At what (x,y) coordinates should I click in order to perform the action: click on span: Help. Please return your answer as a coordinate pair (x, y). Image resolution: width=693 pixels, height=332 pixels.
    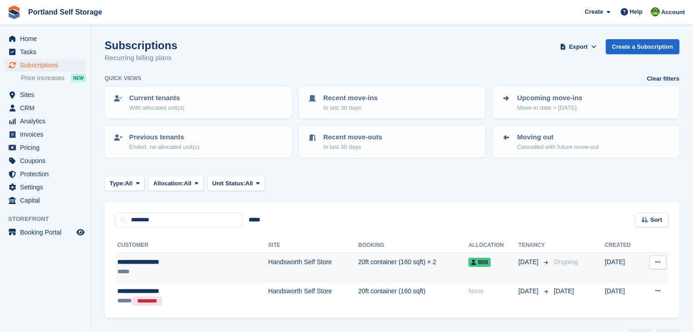
    Looking at the image, I should click on (636, 12).